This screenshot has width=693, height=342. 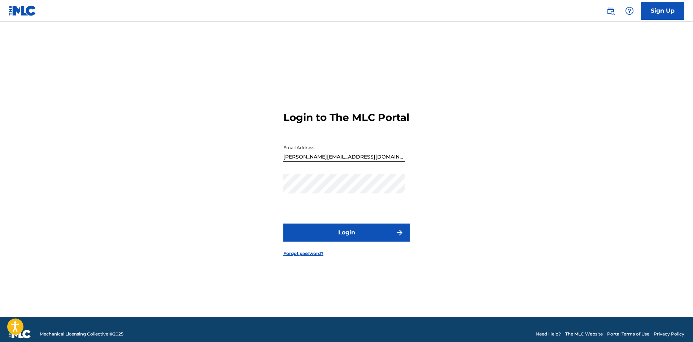 I want to click on h3: Login to The MLC Portal, so click(x=346, y=117).